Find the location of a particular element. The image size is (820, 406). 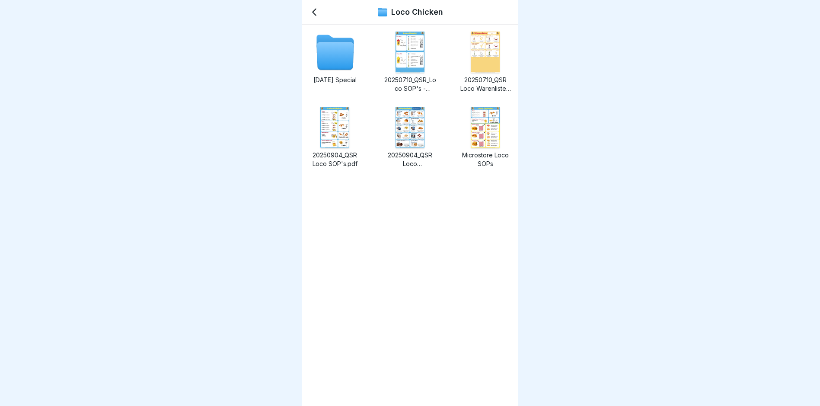

a: image thumbnail20250904_QSR Loco SOP's.pdf is located at coordinates (335, 137).